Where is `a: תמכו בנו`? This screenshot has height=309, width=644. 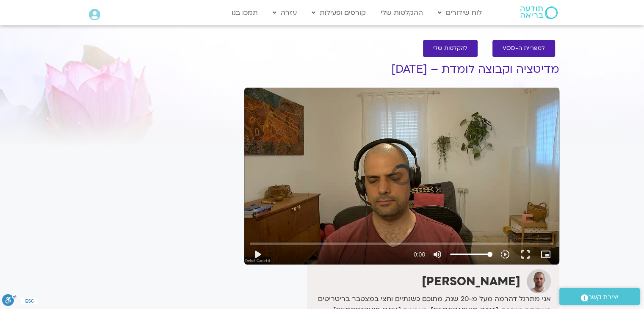 a: תמכו בנו is located at coordinates (244, 13).